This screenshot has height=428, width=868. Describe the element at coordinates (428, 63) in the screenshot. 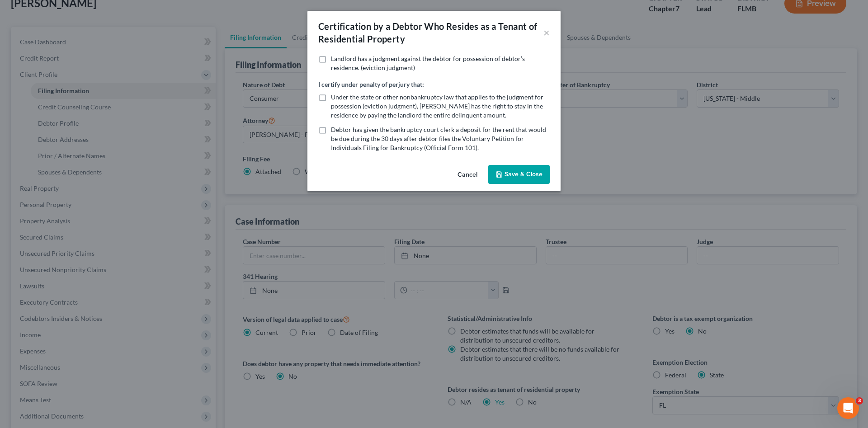

I see `span: Landlord has a judgment against the debtor for possession of debtor’s residence. (eviction judgment)` at that location.